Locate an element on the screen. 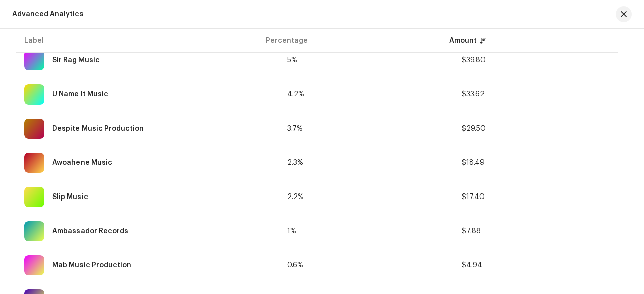 The width and height of the screenshot is (644, 294). span: 2.2% is located at coordinates (295, 197).